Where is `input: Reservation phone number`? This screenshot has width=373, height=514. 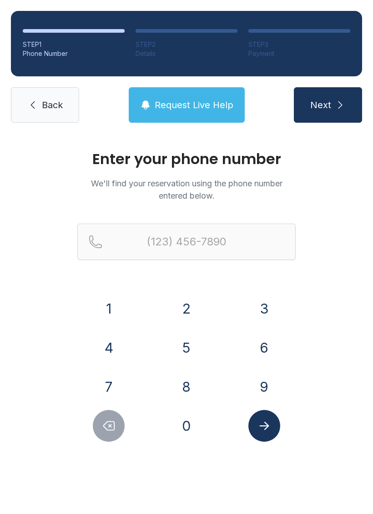 input: Reservation phone number is located at coordinates (186, 242).